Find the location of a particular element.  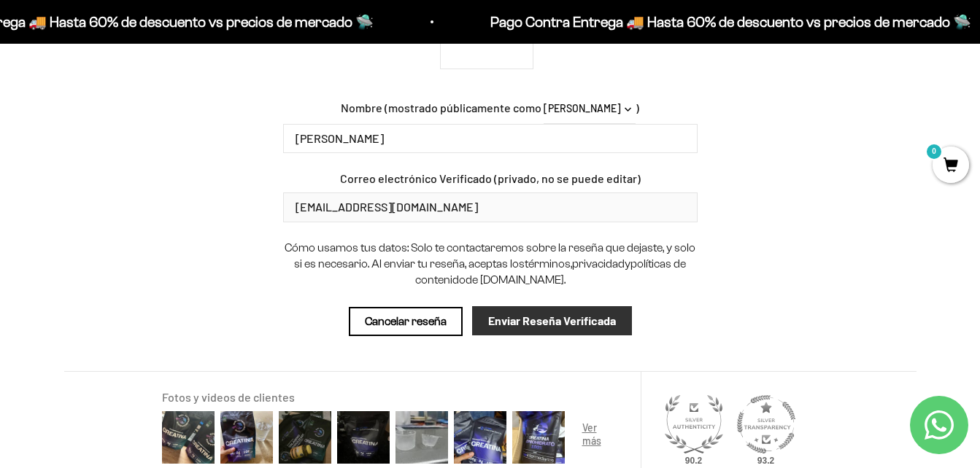

div: Silver Authentic Shop. At least 90% of published reviews are verified reviews is located at coordinates (695, 426).